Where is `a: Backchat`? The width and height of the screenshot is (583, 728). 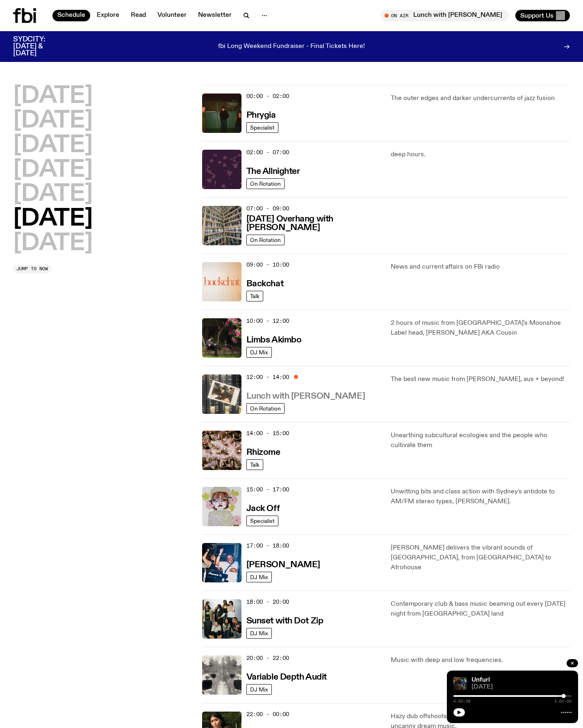
a: Backchat is located at coordinates (265, 283).